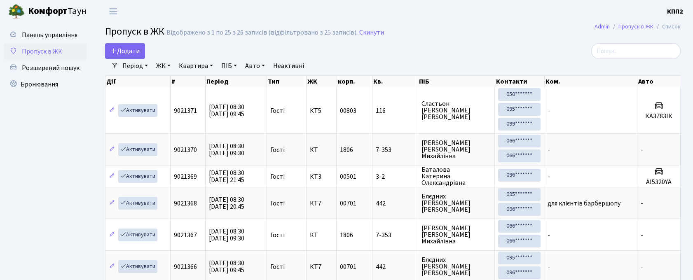  What do you see at coordinates (163, 66) in the screenshot?
I see `a: ЖК` at bounding box center [163, 66].